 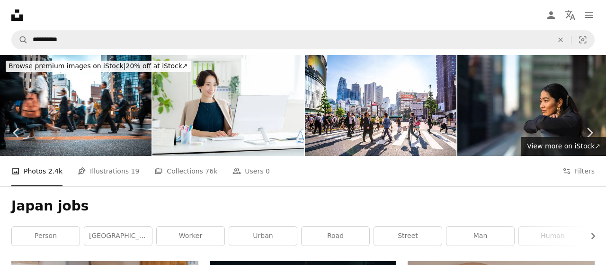 What do you see at coordinates (553, 236) in the screenshot?
I see `a: human` at bounding box center [553, 236].